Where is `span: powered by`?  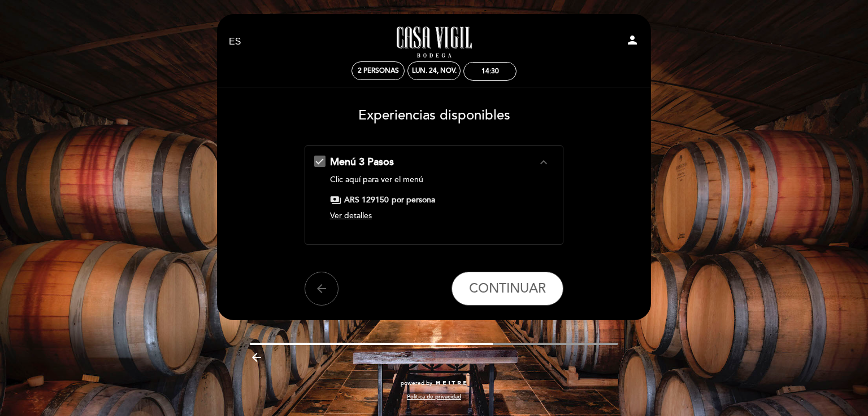 span: powered by is located at coordinates (416, 384).